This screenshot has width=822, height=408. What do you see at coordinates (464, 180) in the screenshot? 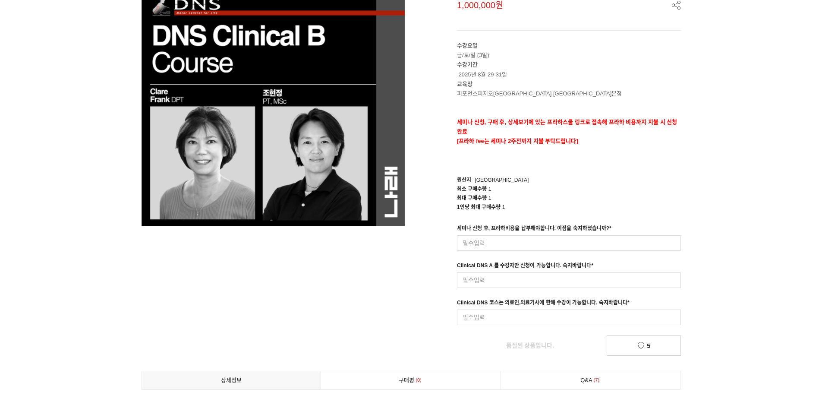
I see `span: 원산지` at bounding box center [464, 180].